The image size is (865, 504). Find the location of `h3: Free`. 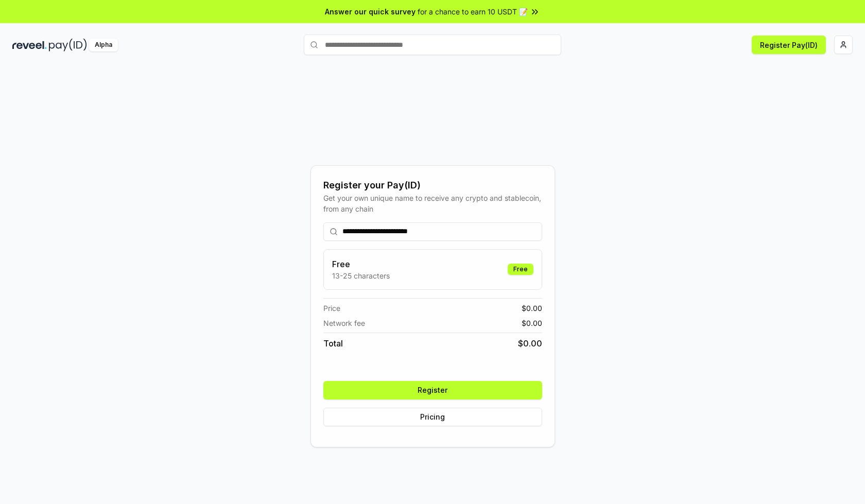

h3: Free is located at coordinates (361, 264).